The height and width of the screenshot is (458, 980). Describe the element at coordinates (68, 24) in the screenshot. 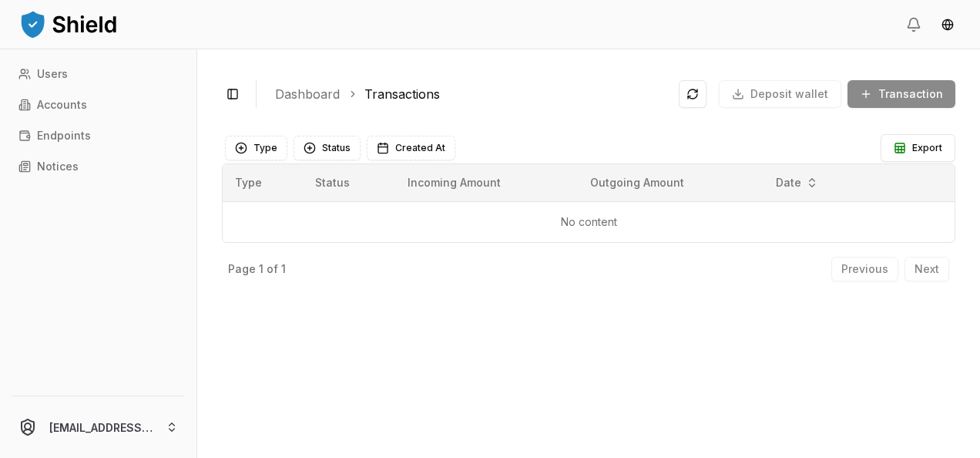

I see `img: ShieldPay Logo` at that location.